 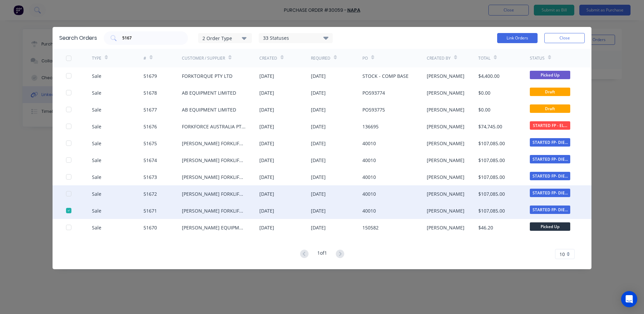 I want to click on div: $0.00, so click(x=484, y=109).